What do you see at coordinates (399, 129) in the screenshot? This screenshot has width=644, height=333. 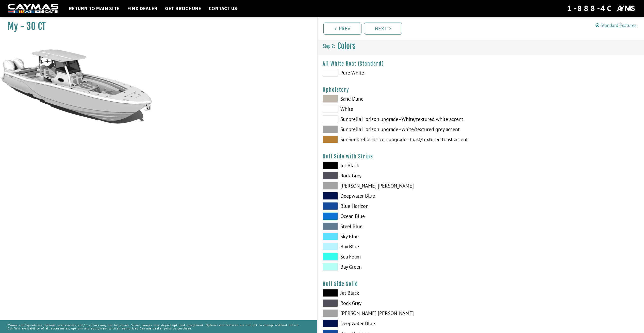 I see `label: Sunbrella Horizon upgrade - white/textured grey accent` at bounding box center [399, 129].